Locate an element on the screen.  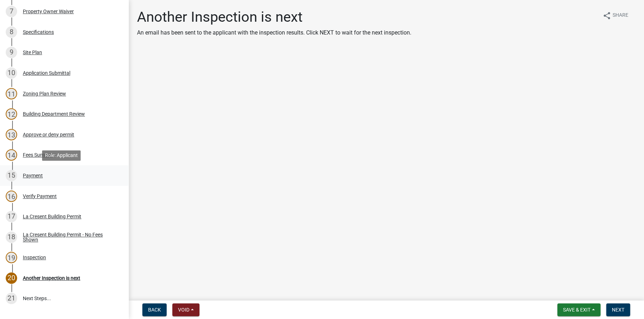
div: 9 is located at coordinates (11, 53).